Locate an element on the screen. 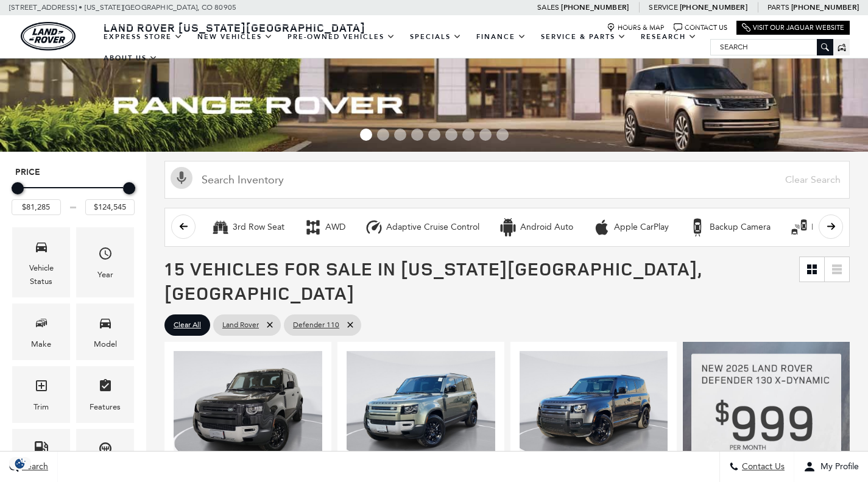  div: ModelModel is located at coordinates (105, 332).